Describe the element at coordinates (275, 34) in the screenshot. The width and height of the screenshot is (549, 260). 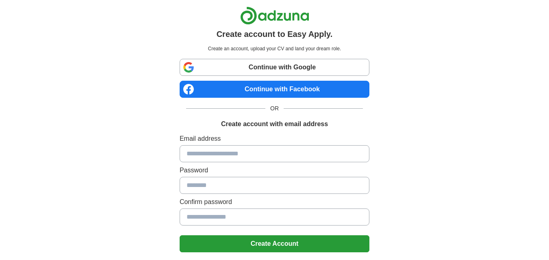
I see `h1: Create account to Easy Apply.` at that location.